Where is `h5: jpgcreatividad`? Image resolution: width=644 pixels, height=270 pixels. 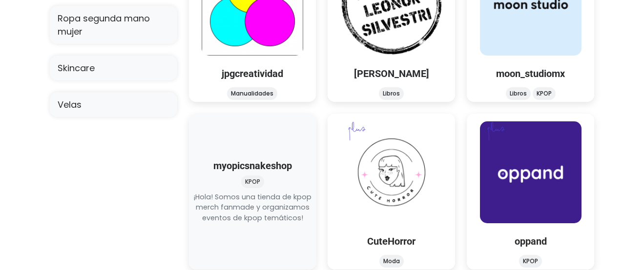
h5: jpgcreatividad is located at coordinates (253, 74).